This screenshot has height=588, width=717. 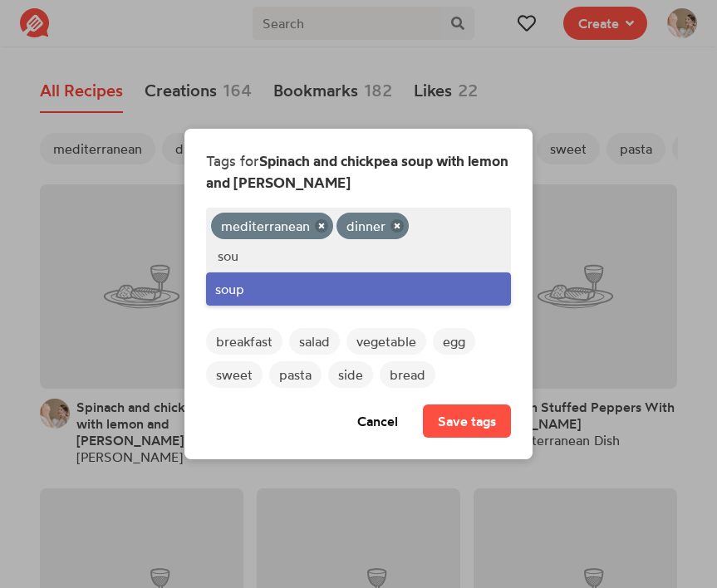 What do you see at coordinates (365, 226) in the screenshot?
I see `span: dinner` at bounding box center [365, 226].